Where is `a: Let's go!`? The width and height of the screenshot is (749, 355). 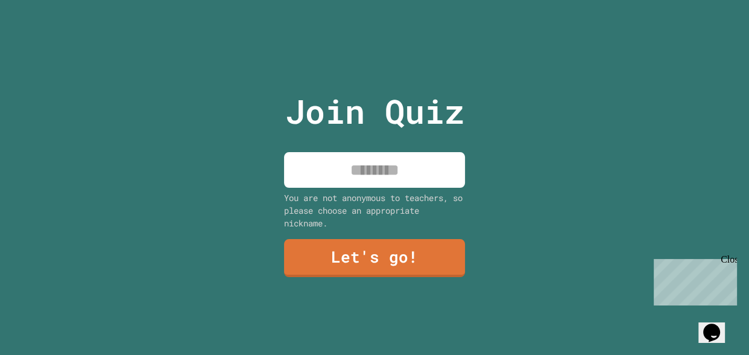
a: Let's go! is located at coordinates (375, 258).